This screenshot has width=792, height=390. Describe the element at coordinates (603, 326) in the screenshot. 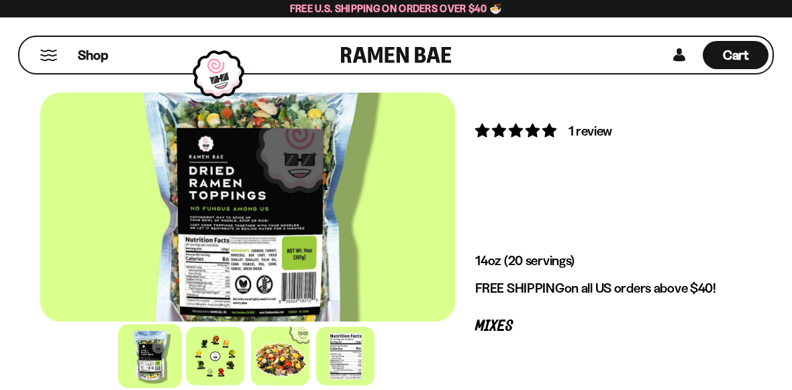

I see `p: Mixes` at that location.